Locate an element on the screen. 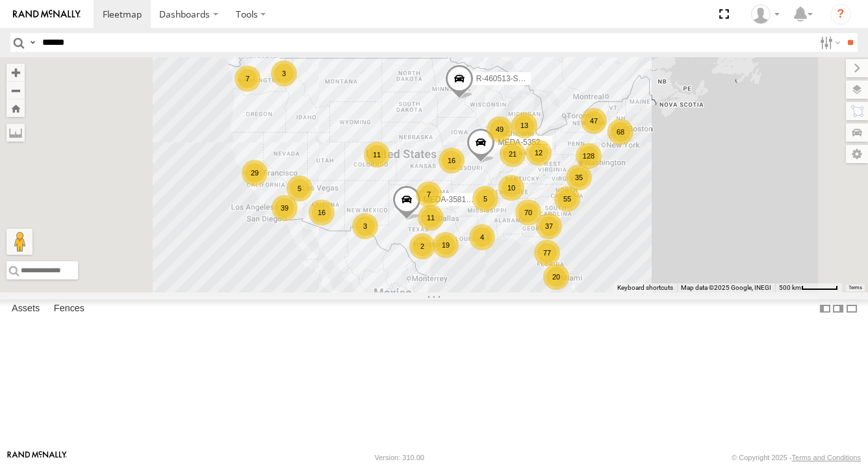 The height and width of the screenshot is (464, 868). div: 37 is located at coordinates (549, 226).